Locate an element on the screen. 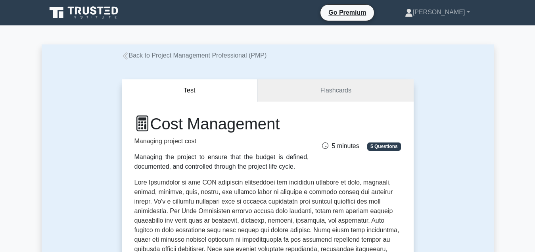 The height and width of the screenshot is (252, 535). a: Go Premium is located at coordinates (347, 12).